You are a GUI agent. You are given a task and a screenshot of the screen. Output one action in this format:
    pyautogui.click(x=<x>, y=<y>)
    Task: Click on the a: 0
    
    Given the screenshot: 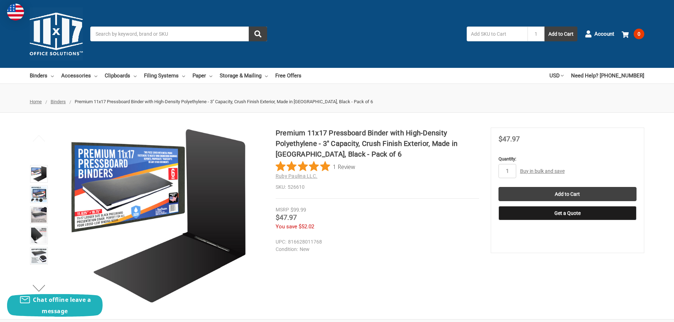 What is the action you would take?
    pyautogui.click(x=633, y=34)
    